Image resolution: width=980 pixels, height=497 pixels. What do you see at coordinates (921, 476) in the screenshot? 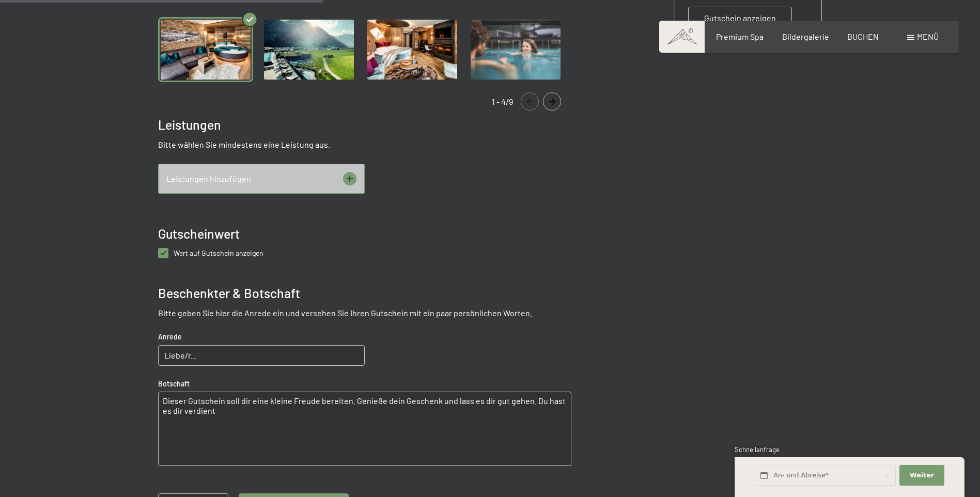
I see `span: Weiter` at bounding box center [921, 476].